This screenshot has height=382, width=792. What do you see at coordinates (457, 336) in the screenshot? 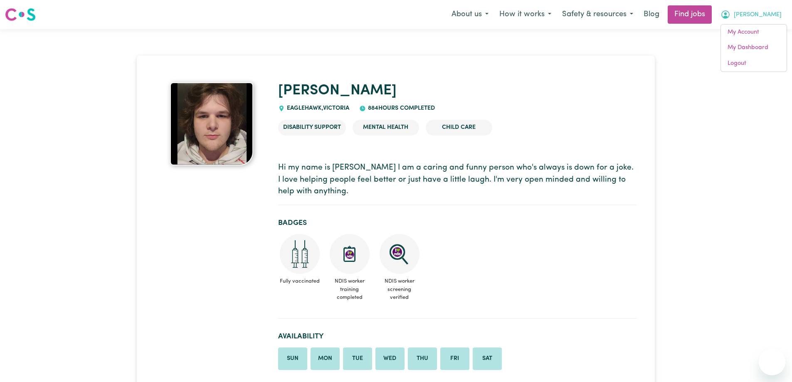
I see `h2: Availability` at bounding box center [457, 336].